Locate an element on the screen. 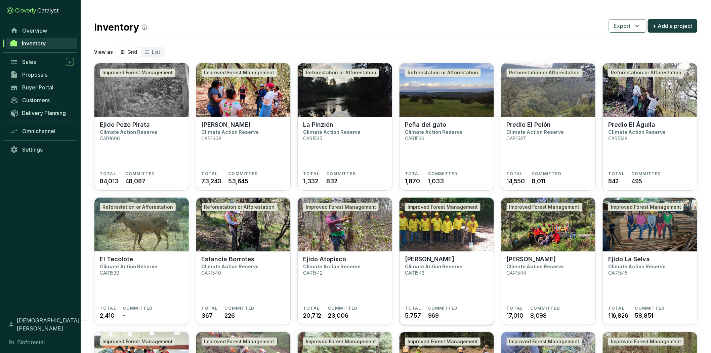  span: 17,010 is located at coordinates (515, 315).